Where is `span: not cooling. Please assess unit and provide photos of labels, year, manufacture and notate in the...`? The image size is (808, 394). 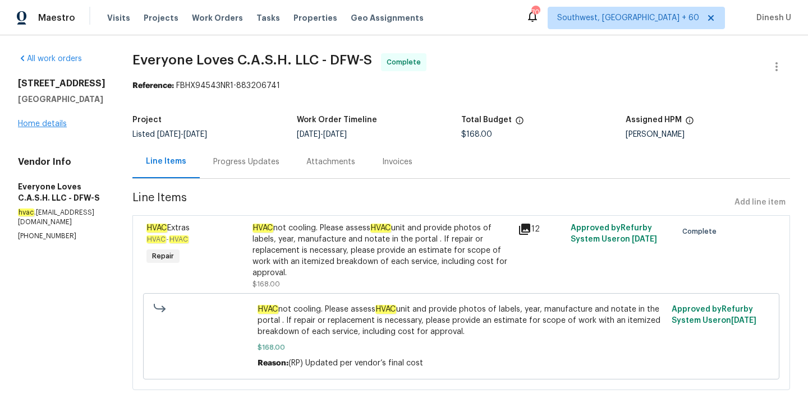 span: not cooling. Please assess unit and provide photos of labels, year, manufacture and notate in the... is located at coordinates (461, 321).